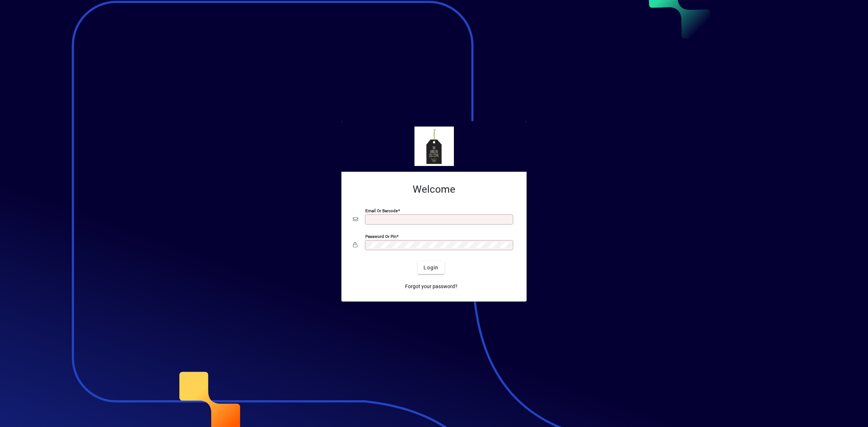 This screenshot has height=427, width=868. What do you see at coordinates (430, 267) in the screenshot?
I see `span: Login` at bounding box center [430, 267].